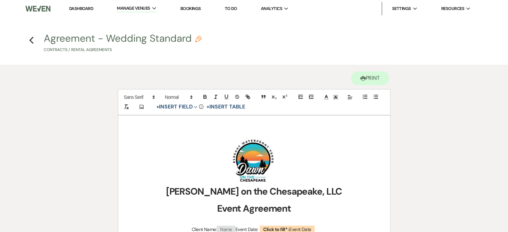  What do you see at coordinates (327, 97) in the screenshot?
I see `span: Text Color` at bounding box center [327, 97].